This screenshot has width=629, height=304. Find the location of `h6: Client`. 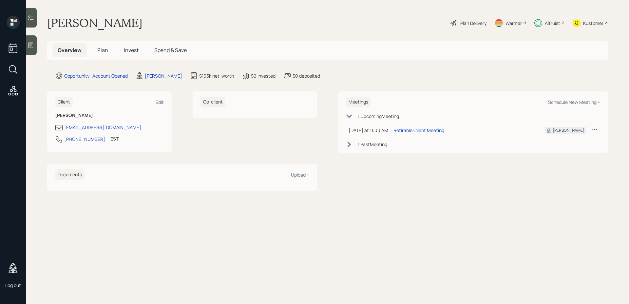

h6: Client is located at coordinates (64, 102).